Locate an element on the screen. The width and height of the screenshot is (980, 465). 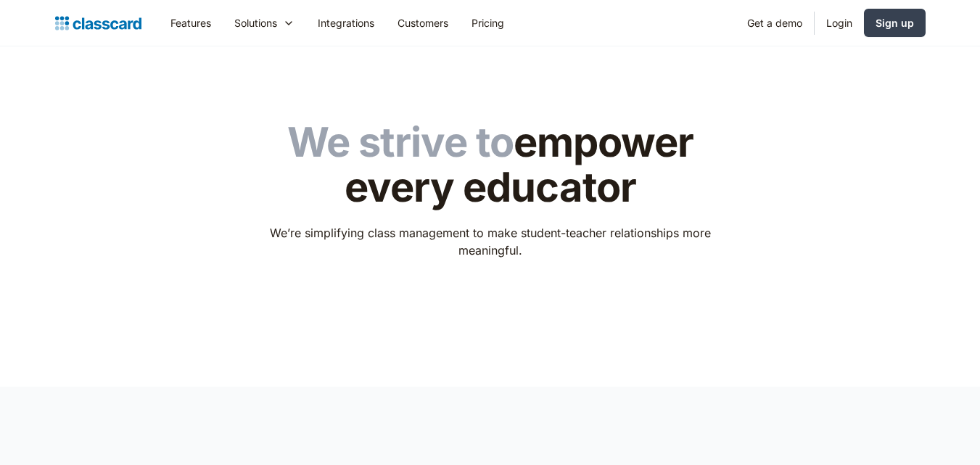
span: We strive to is located at coordinates (401, 142).